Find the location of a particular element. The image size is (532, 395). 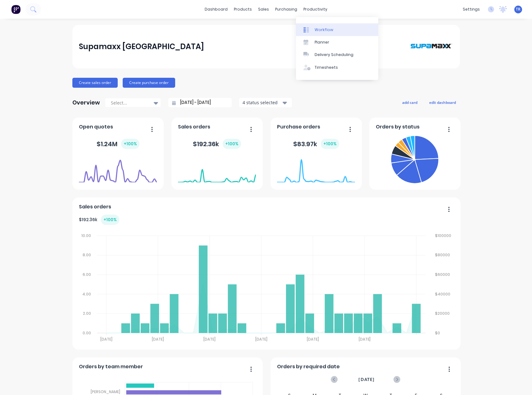

img: Factory is located at coordinates (16, 9).